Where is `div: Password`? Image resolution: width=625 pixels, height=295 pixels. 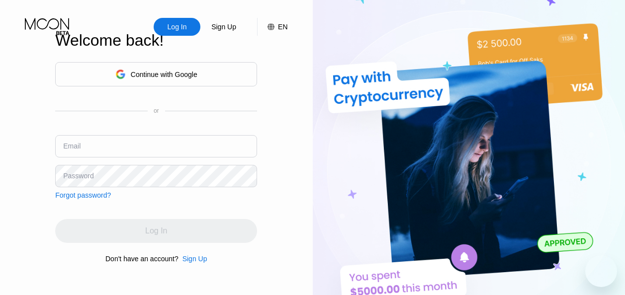
div: Password is located at coordinates (78, 176).